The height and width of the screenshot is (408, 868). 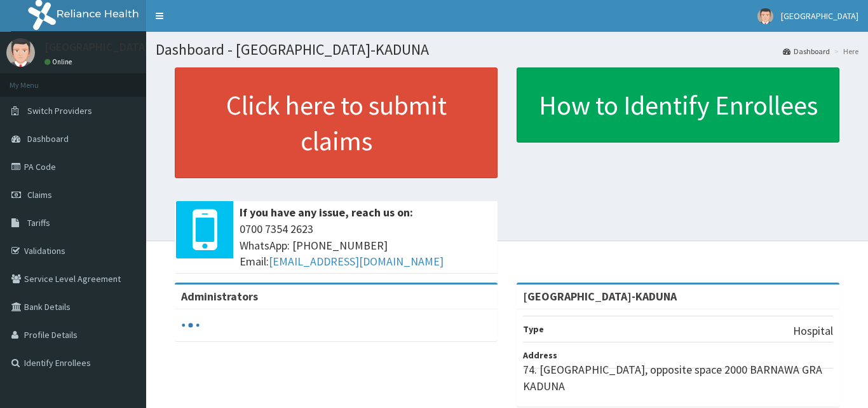 What do you see at coordinates (844, 51) in the screenshot?
I see `li: Here` at bounding box center [844, 51].